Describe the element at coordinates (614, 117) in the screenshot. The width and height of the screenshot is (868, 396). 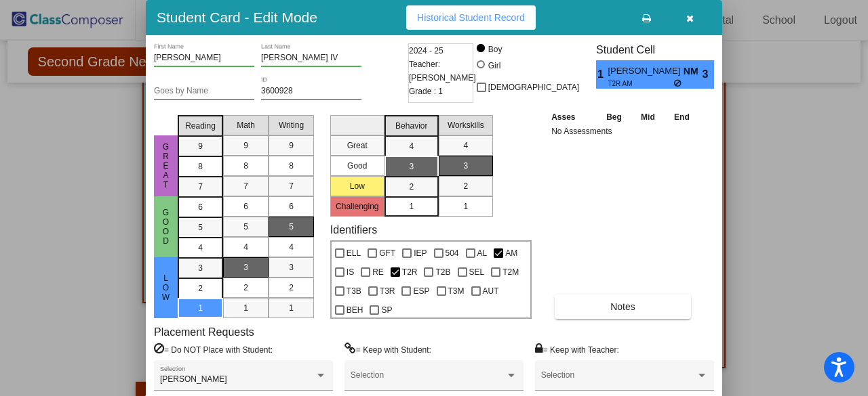
I see `th: Beg` at that location.